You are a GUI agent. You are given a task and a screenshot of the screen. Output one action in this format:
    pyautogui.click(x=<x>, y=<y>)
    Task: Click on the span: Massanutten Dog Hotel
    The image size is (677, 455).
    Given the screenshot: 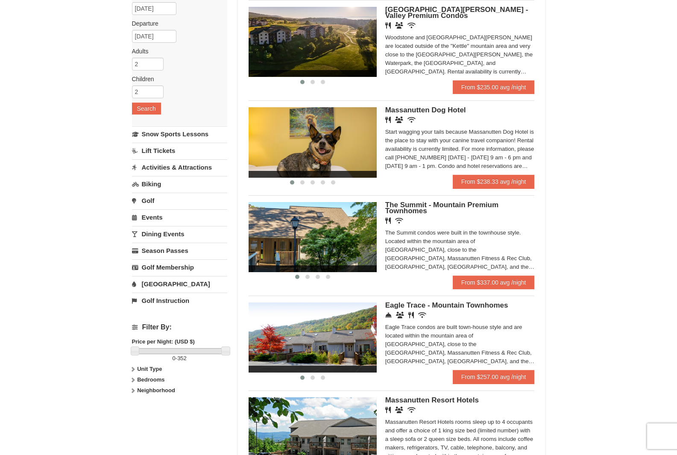 What is the action you would take?
    pyautogui.click(x=426, y=110)
    